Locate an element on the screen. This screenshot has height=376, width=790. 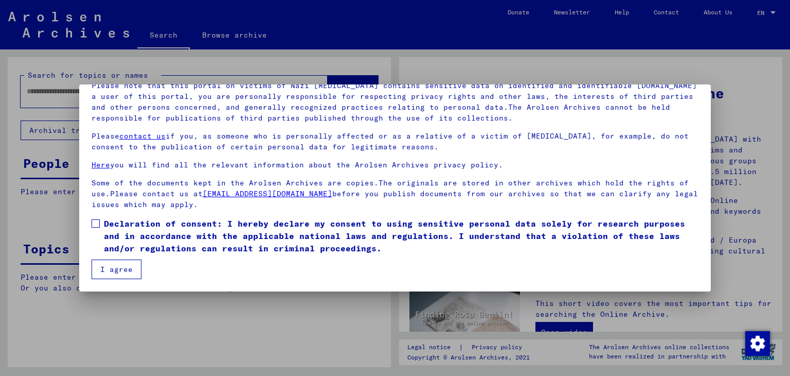
p: Please if you, as someone who is personally affected or as a relative of a victim of [MEDICAL_DAT... is located at coordinates (395, 142).